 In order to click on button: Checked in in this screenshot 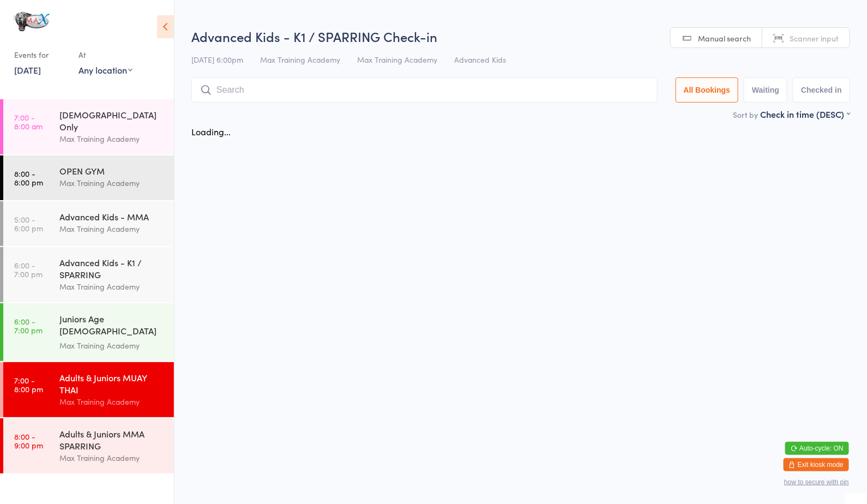, I will do `click(821, 90)`.